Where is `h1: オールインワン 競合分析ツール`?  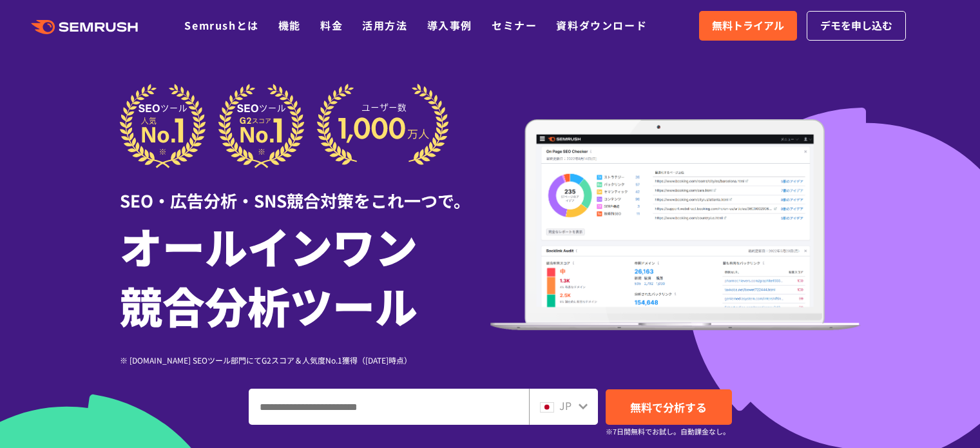
h1: オールインワン 競合分析ツール is located at coordinates (305, 275).